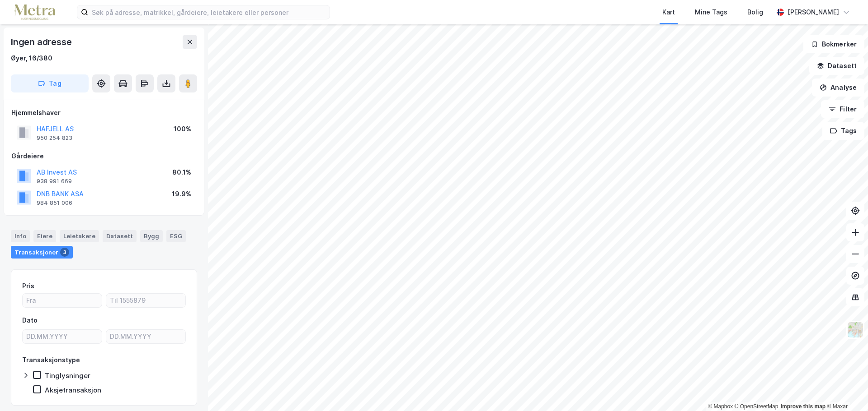 This screenshot has height=411, width=868. I want to click on div: 950 254 823, so click(54, 138).